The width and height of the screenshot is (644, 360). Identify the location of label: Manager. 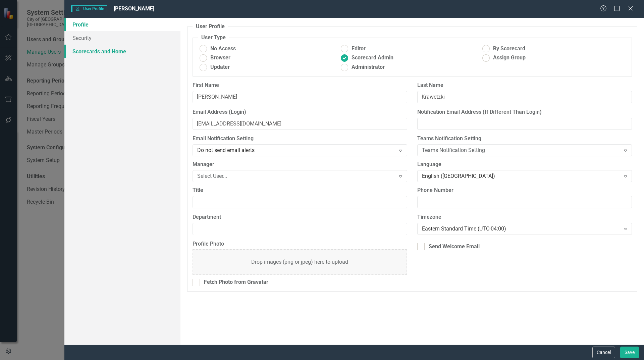
(300, 164).